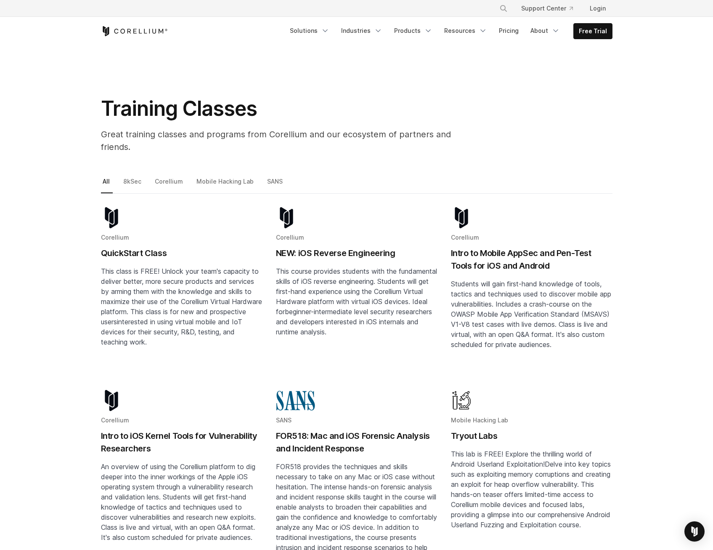 The height and width of the screenshot is (550, 713). What do you see at coordinates (276, 185) in the screenshot?
I see `a: SANS` at bounding box center [276, 185].